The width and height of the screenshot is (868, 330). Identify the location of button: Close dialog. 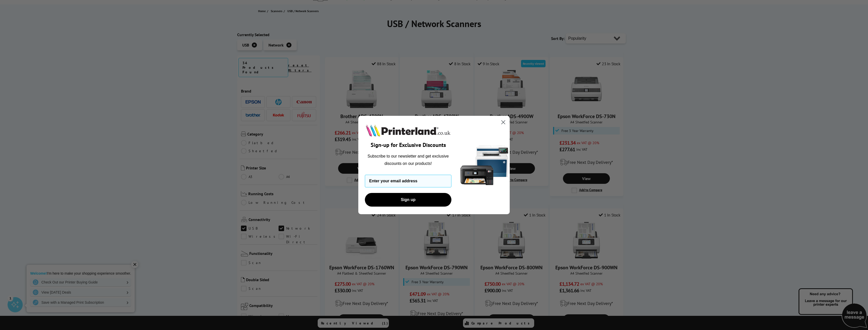
(503, 122).